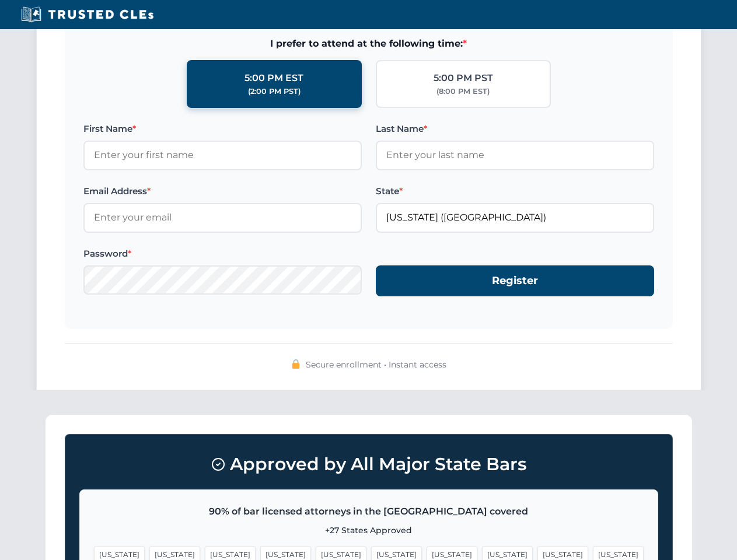 The width and height of the screenshot is (737, 560). Describe the element at coordinates (463, 92) in the screenshot. I see `div: (8:00 PM EST)` at that location.